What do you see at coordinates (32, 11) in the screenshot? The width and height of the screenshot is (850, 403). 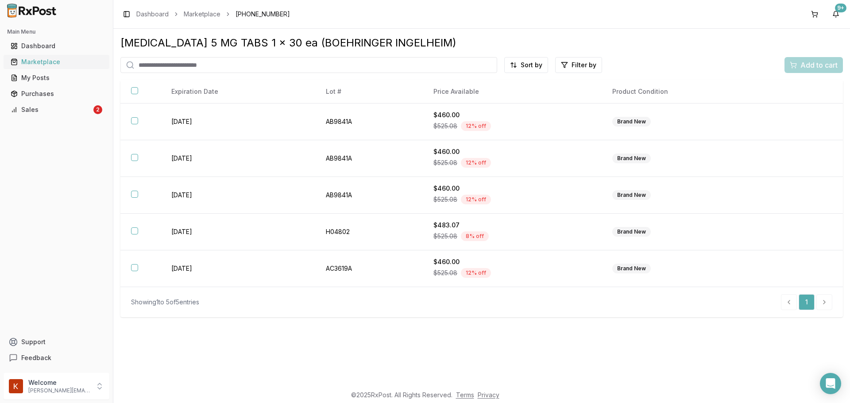 I see `img: RxPost Logo` at bounding box center [32, 11].